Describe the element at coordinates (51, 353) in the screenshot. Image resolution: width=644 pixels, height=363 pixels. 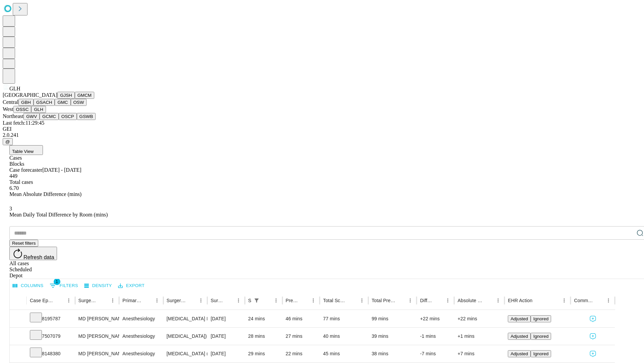
I see `div: 8148380` at that location.